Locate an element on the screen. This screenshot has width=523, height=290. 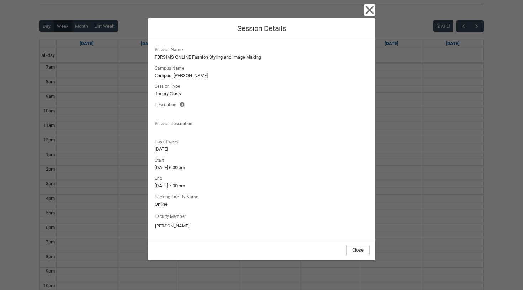
label: Faculty Member is located at coordinates (171, 216).